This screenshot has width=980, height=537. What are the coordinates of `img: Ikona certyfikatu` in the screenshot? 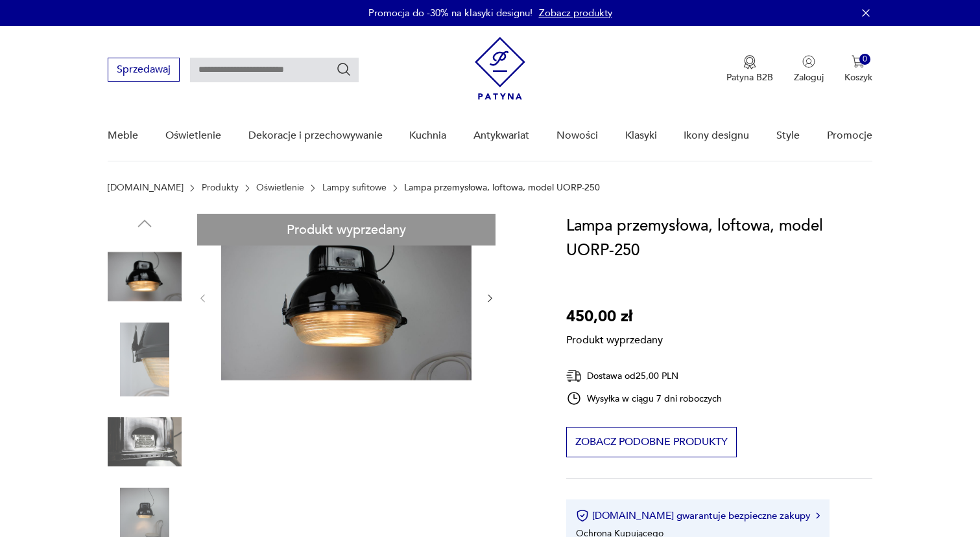 It's located at (582, 516).